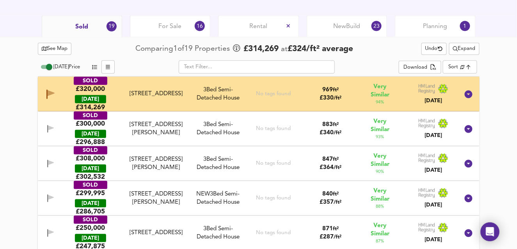 The image size is (517, 249). I want to click on span: 88 %, so click(380, 207).